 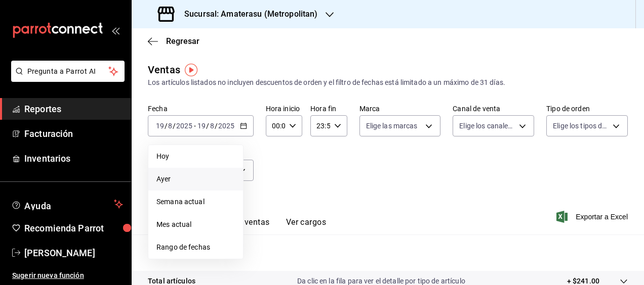 What do you see at coordinates (42, 109) in the screenshot?
I see `font: Reportes` at bounding box center [42, 109].